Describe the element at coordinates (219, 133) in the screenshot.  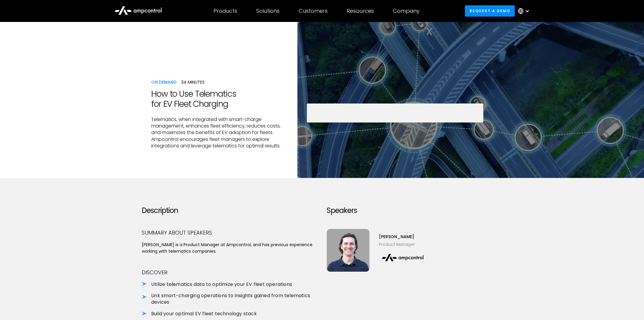
I see `p: Telematics, when integrated with smart-charge management, enhances fleet efficiency, reduces cost...` at that location.